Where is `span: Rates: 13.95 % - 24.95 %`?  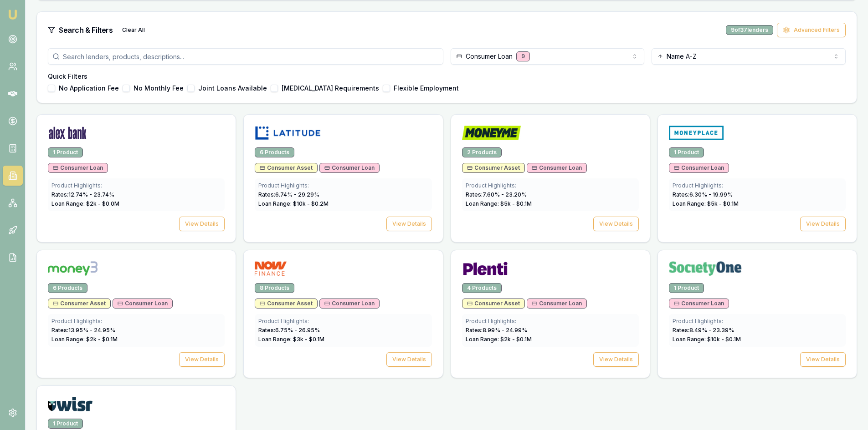
span: Rates: 13.95 % - 24.95 % is located at coordinates (83, 330).